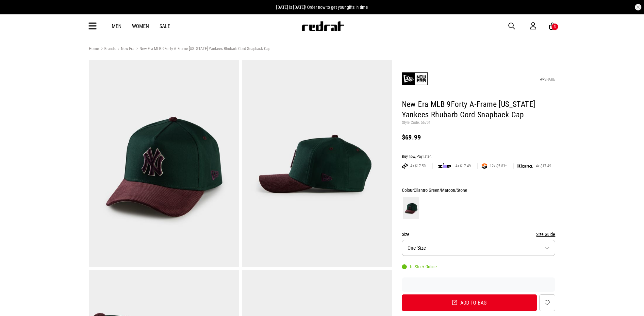  Describe the element at coordinates (498, 166) in the screenshot. I see `span: 12x $5.83*` at that location.